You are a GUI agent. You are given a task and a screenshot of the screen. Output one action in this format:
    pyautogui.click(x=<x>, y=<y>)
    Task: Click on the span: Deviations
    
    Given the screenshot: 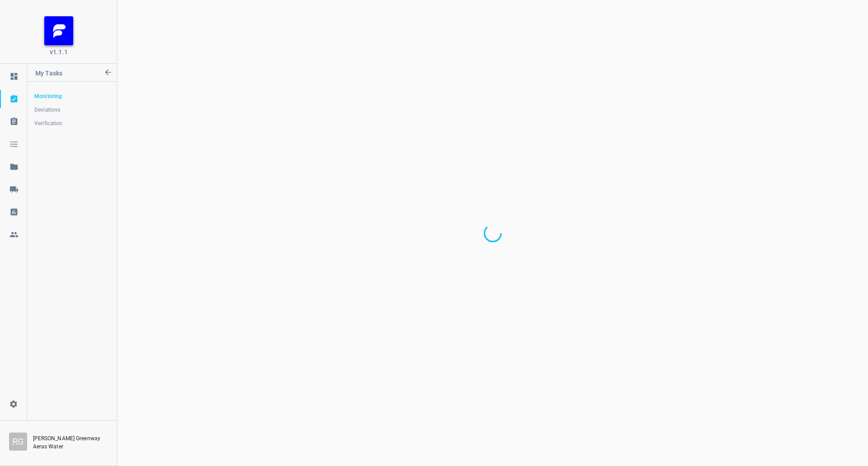 What is the action you would take?
    pyautogui.click(x=72, y=110)
    